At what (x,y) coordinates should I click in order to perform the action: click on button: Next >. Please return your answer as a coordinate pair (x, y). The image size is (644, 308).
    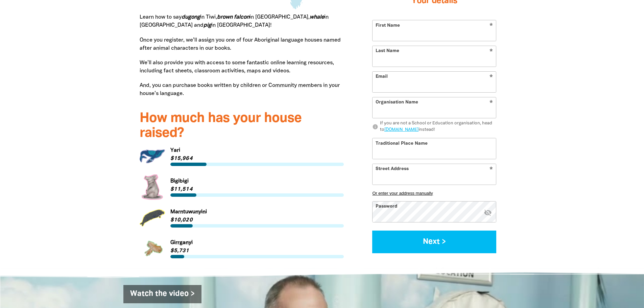
    Looking at the image, I should click on (434, 242).